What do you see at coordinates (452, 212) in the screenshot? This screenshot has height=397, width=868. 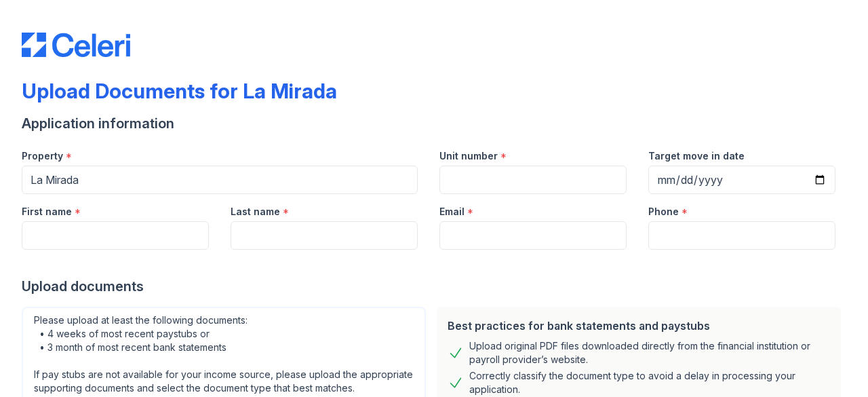 I see `label: Email` at bounding box center [452, 212].